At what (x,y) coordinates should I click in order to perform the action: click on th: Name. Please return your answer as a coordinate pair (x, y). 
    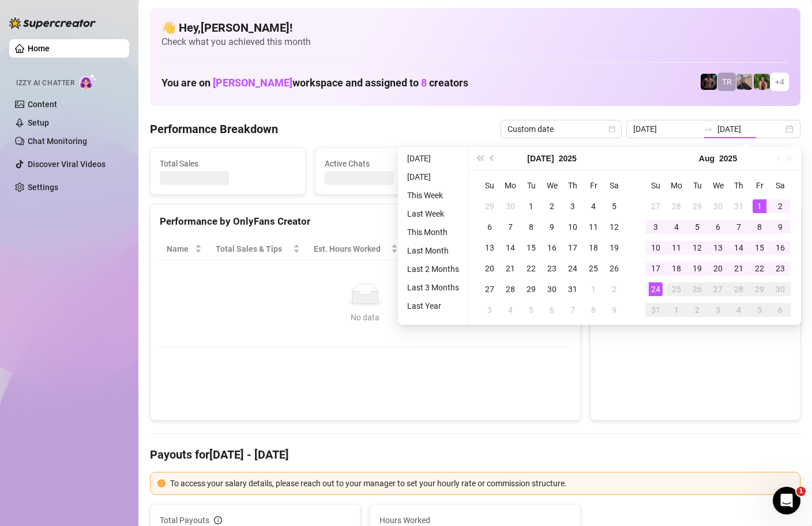
    Looking at the image, I should click on (184, 249).